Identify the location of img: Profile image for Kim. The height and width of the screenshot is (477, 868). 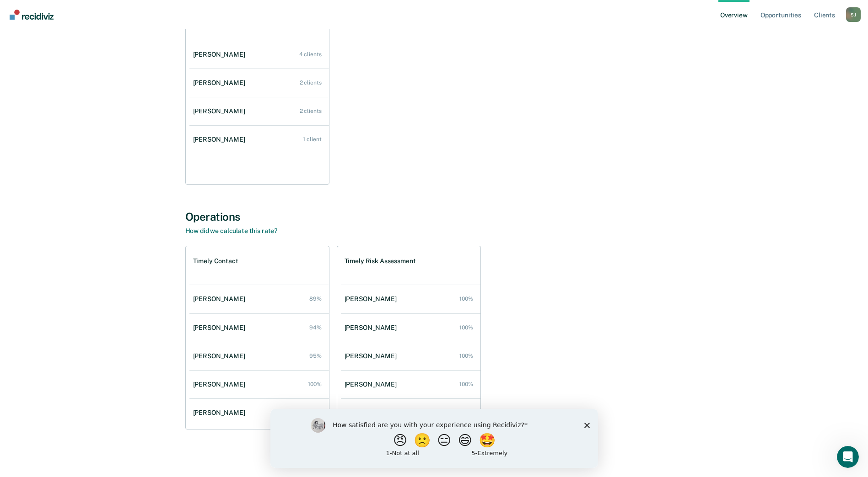
(47, 17).